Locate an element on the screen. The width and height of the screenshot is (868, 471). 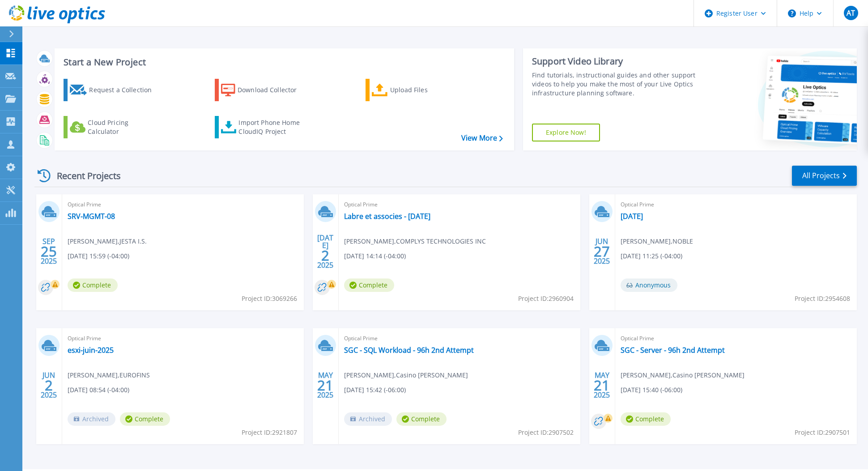
span: Project ID: 2907501 is located at coordinates (823, 433).